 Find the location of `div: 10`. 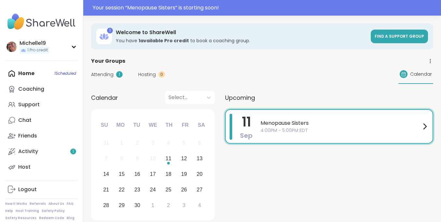

div: 10 is located at coordinates (153, 158).